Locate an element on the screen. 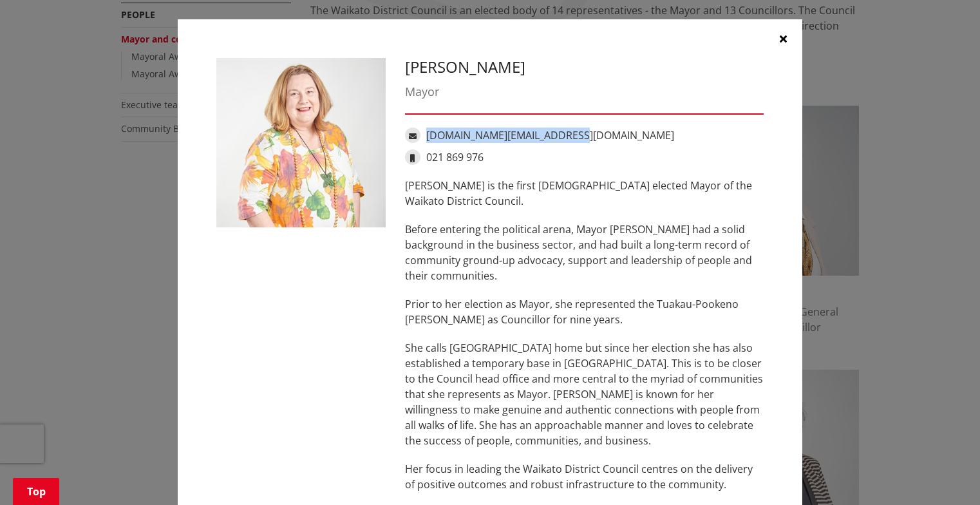 The image size is (980, 505). a: Top is located at coordinates (36, 491).